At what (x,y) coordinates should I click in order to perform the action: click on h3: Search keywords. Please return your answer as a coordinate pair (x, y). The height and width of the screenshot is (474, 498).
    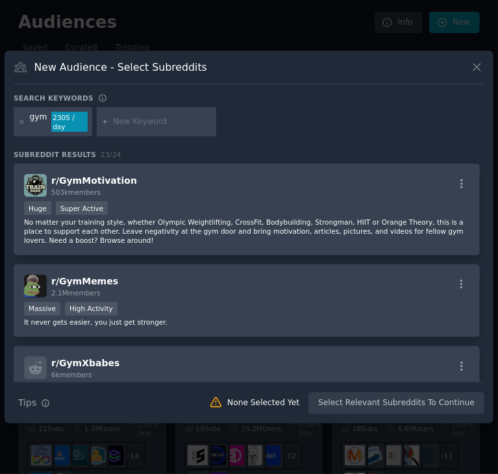
    Looking at the image, I should click on (53, 98).